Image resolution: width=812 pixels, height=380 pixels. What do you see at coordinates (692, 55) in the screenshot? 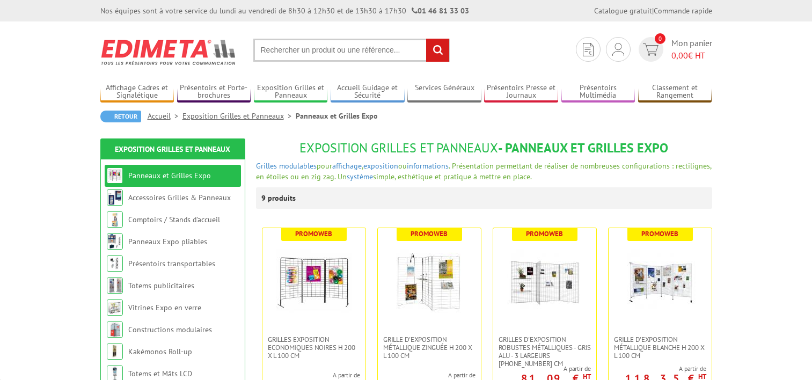
I see `span: € HT` at bounding box center [692, 55].